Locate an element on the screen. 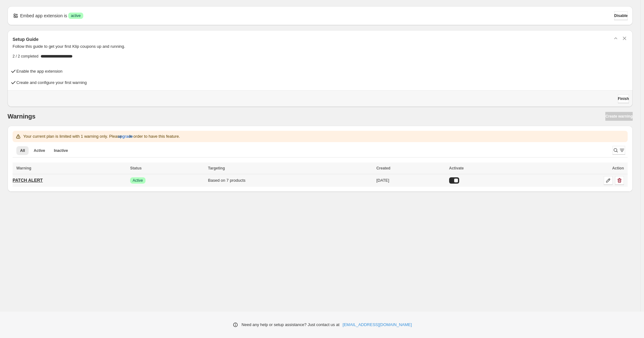 This screenshot has width=644, height=338. span: Status is located at coordinates (136, 168).